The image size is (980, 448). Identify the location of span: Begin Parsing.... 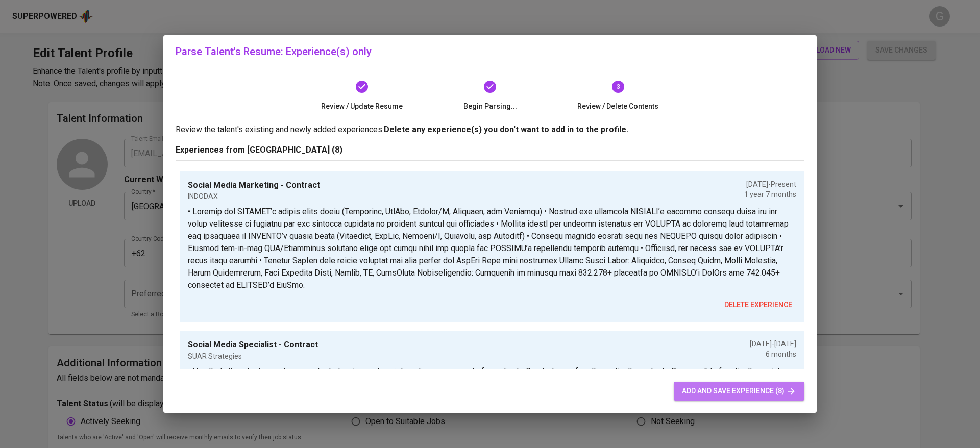
(490, 106).